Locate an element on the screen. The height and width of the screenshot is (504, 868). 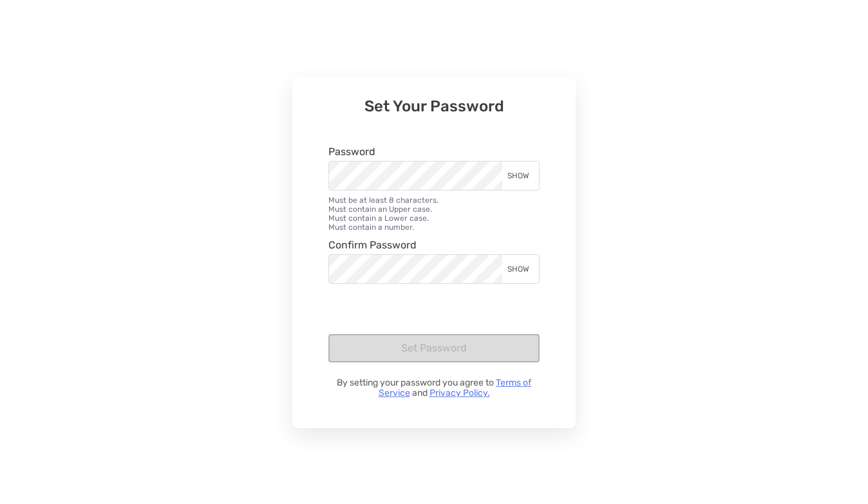
a: Terms of Service is located at coordinates (456, 387).